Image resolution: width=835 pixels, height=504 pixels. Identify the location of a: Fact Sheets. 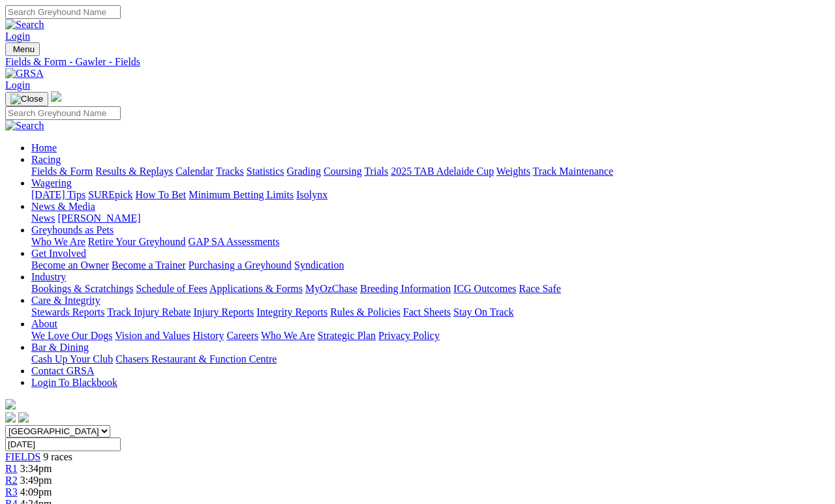
(427, 312).